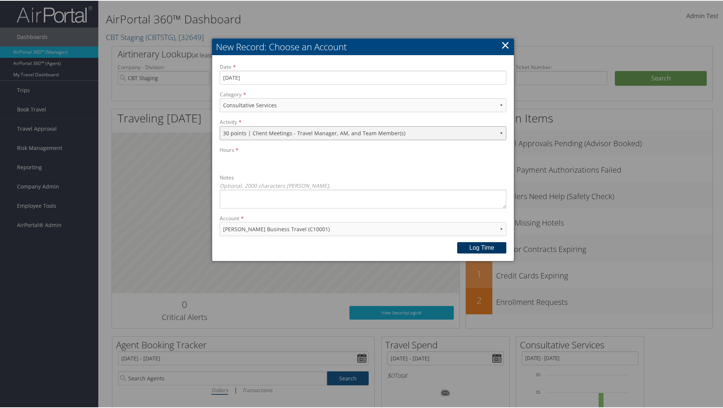 The height and width of the screenshot is (408, 723). Describe the element at coordinates (363, 190) in the screenshot. I see `label: Notes` at that location.